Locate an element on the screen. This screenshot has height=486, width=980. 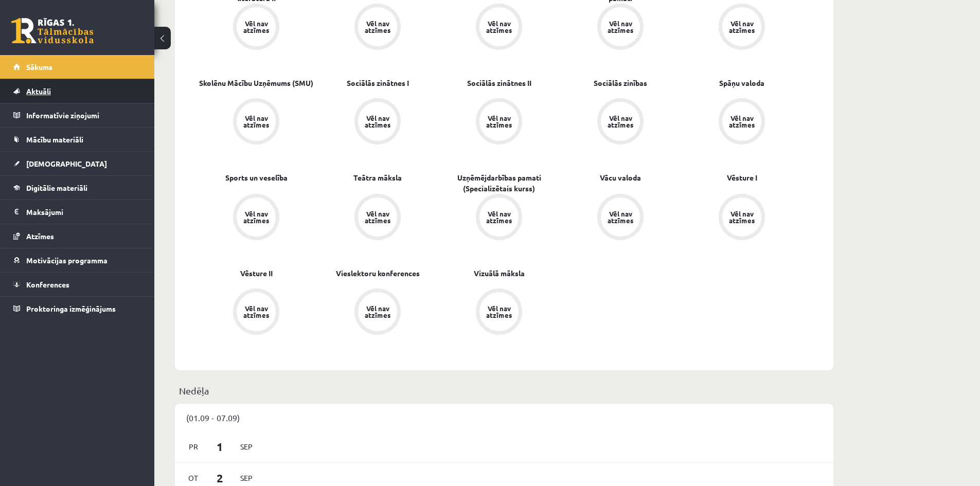
span: 1 is located at coordinates (220, 447).